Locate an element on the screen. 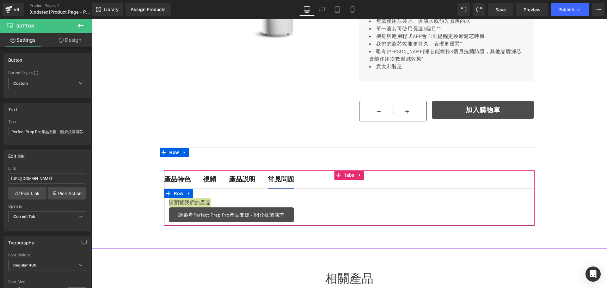 The image size is (607, 288). div: Assign Products is located at coordinates (148, 9).